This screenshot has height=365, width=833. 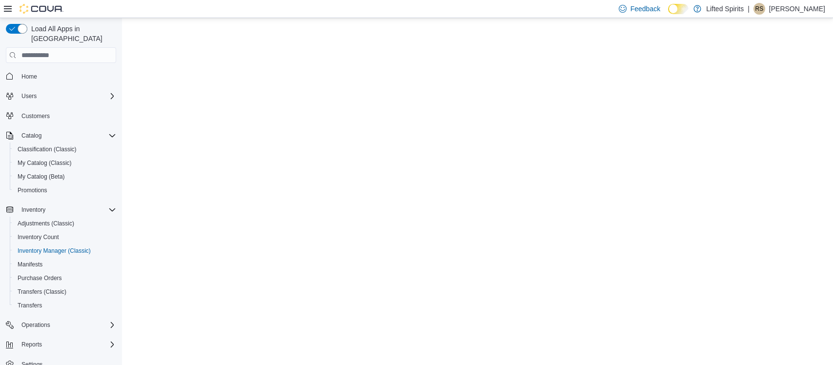 What do you see at coordinates (41, 9) in the screenshot?
I see `img: Cova` at bounding box center [41, 9].